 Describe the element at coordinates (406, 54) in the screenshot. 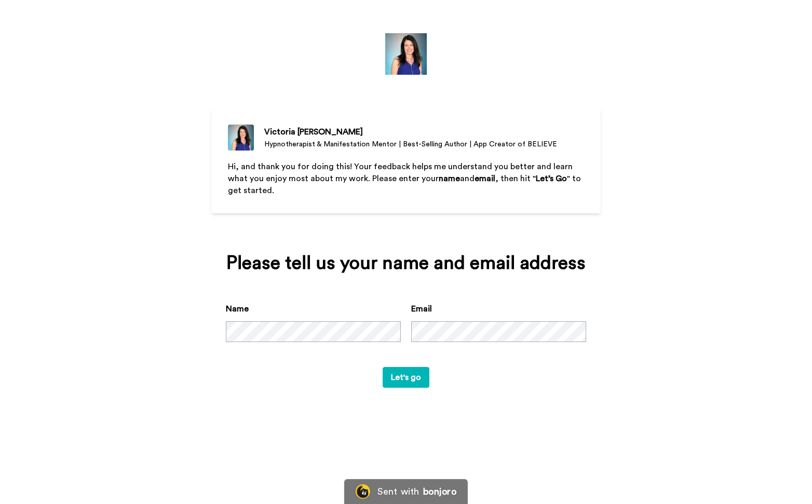

I see `img: https://cdn.bonjoro.com/media/97c09e75-5c2d-4153-8e87-d7aaa5548406/92927282-c8ca-42fe-9f7e-fa6858...` at that location.